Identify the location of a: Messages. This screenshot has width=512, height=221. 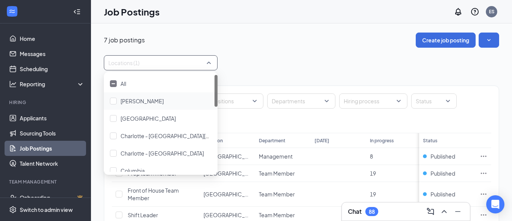
(52, 54).